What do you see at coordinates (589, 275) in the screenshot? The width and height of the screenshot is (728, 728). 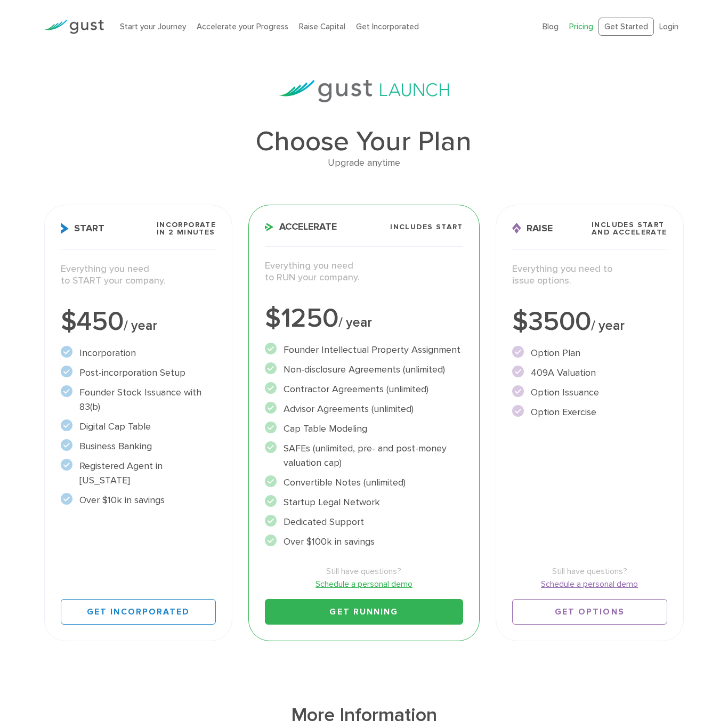 I see `p: Everything you need to issue options.` at bounding box center [589, 275].